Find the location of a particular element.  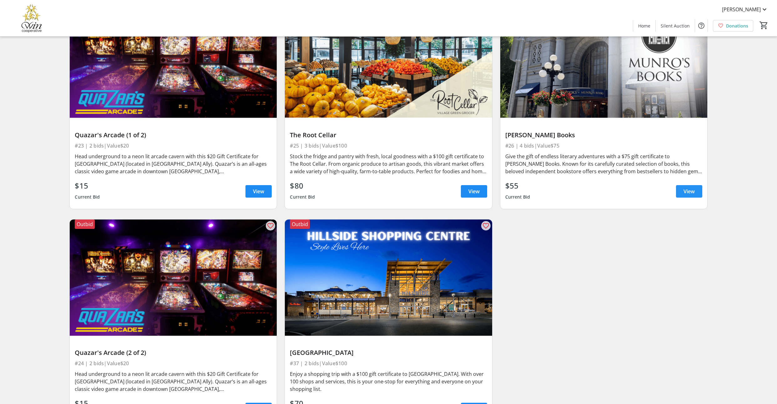

span: Home is located at coordinates (644, 26).